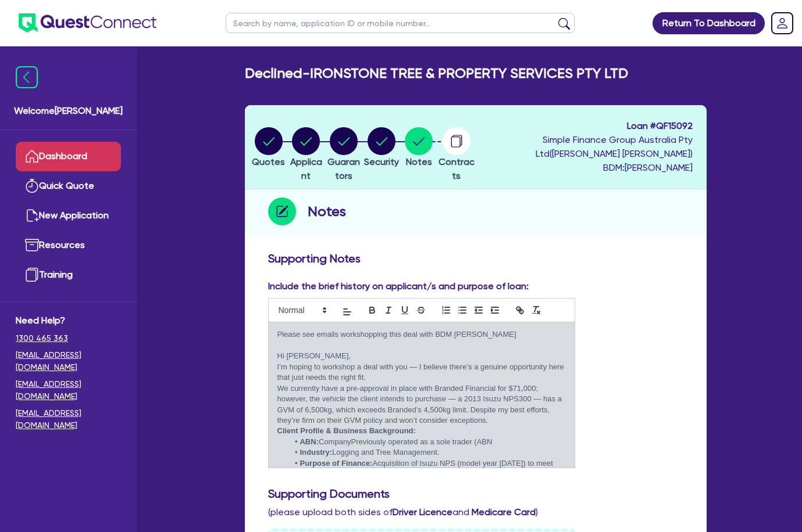 This screenshot has height=532, width=802. Describe the element at coordinates (504, 512) in the screenshot. I see `b: Medicare Card` at that location.